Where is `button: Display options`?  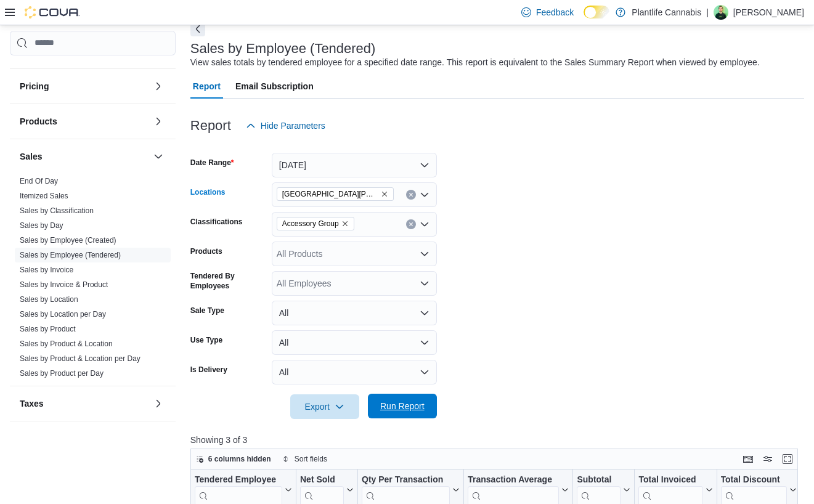
button: Display options is located at coordinates (768, 459).